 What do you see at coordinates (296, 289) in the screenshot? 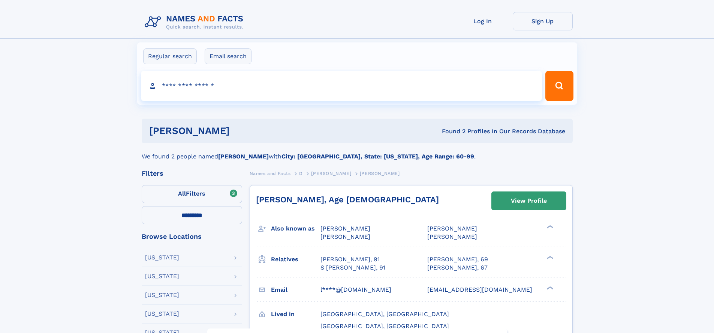
I see `h3: Email` at bounding box center [296, 289].